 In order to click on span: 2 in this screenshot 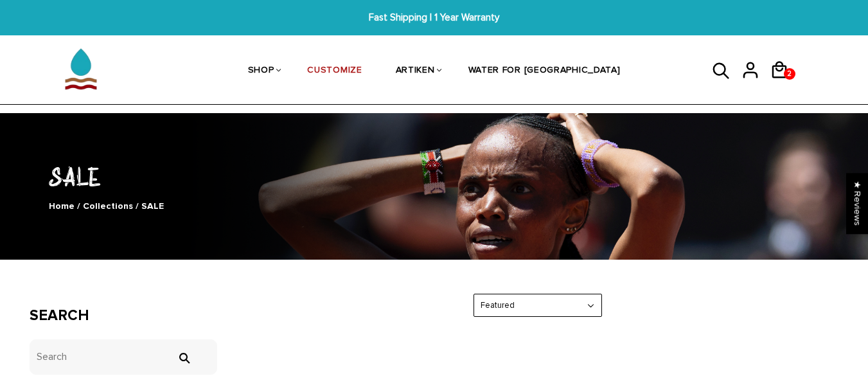, I will do `click(789, 74)`.